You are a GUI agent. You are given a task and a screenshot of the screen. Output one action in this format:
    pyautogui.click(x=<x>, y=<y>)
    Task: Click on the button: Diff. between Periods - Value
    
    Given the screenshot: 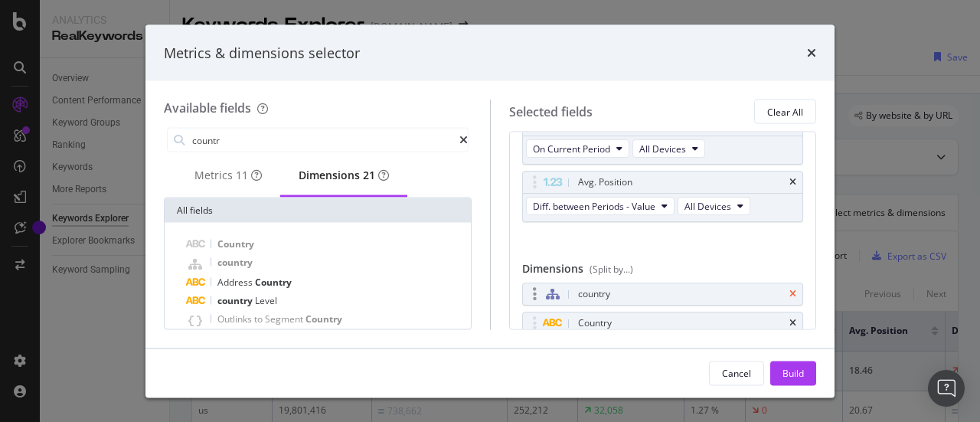 What is the action you would take?
    pyautogui.click(x=600, y=207)
    